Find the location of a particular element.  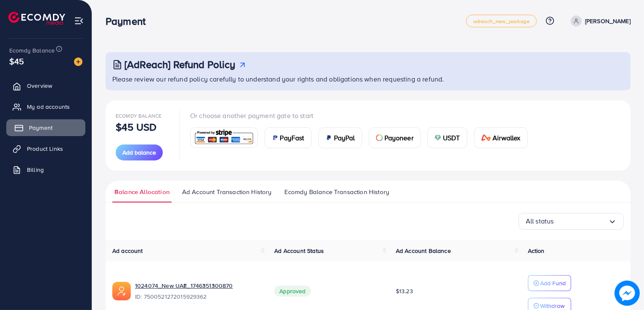

span: ID: 7500521272015929362 is located at coordinates (197, 296).